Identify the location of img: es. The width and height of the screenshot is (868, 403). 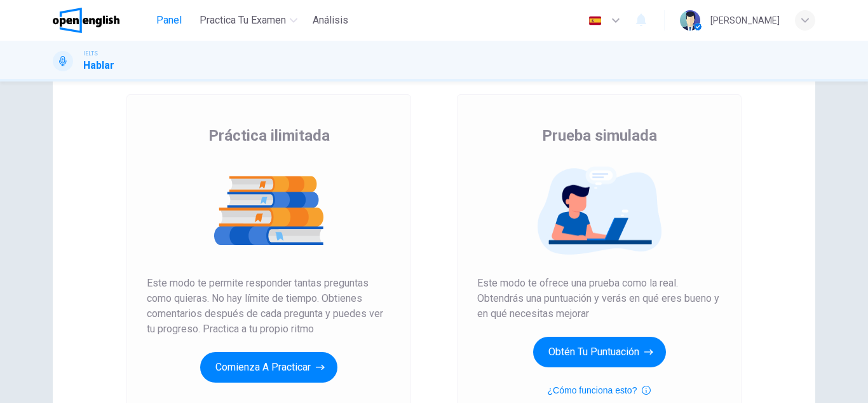
(595, 20).